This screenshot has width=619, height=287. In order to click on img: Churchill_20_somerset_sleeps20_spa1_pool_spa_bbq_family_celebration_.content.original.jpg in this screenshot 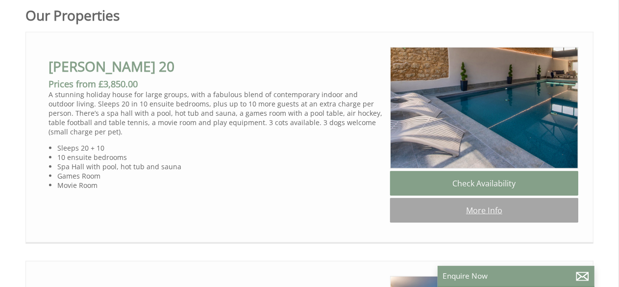, I will do `click(484, 108)`.